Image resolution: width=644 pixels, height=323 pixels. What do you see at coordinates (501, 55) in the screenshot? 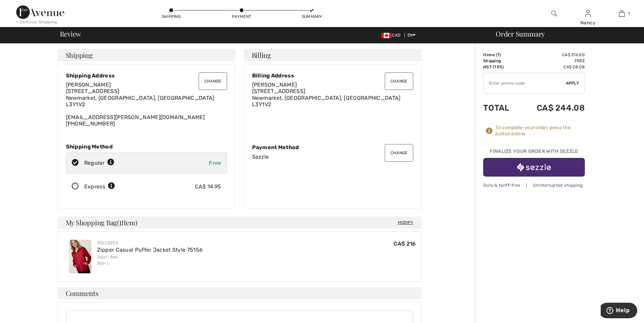
I see `td: Items ( )` at bounding box center [501, 55].